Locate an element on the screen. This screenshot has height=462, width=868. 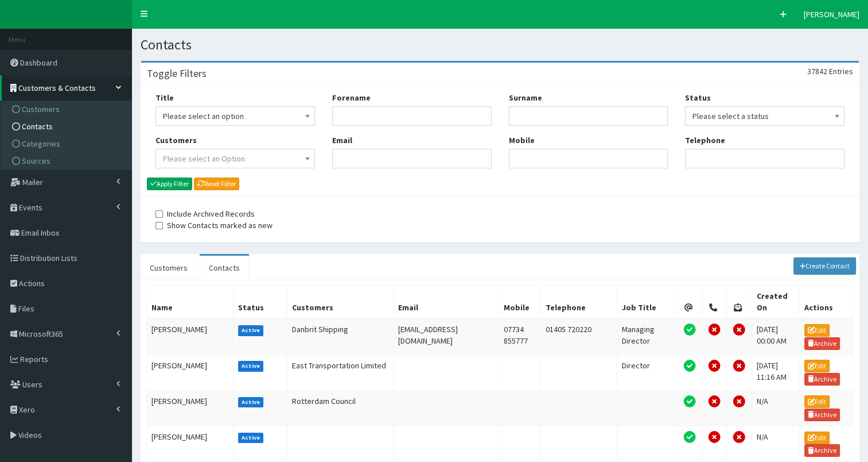
th: Status is located at coordinates (260, 302).